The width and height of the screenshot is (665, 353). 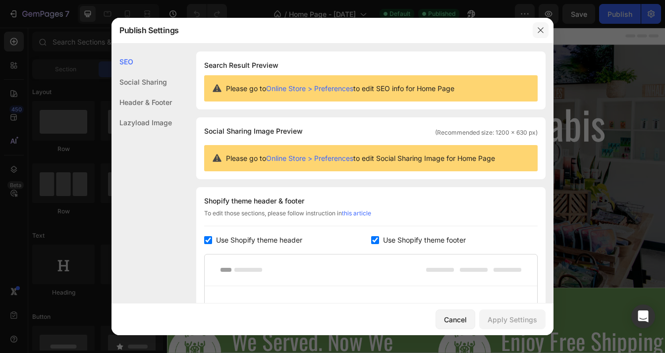 What do you see at coordinates (373, 235) in the screenshot?
I see `p: Shop Edibles` at bounding box center [373, 235].